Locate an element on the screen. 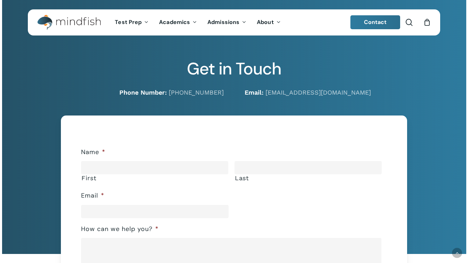 This screenshot has width=468, height=263. label: Last is located at coordinates (308, 178).